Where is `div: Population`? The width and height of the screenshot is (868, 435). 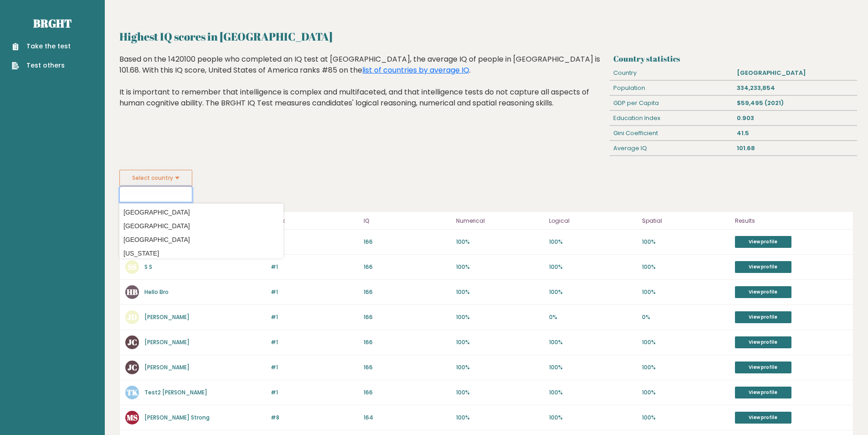 div: Population is located at coordinates (672, 88).